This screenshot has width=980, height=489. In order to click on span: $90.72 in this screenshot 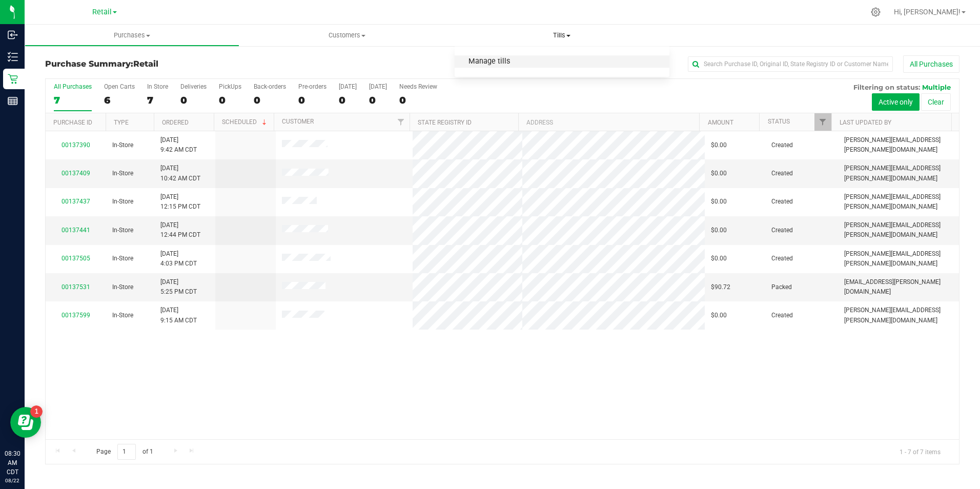, I will do `click(721, 287)`.